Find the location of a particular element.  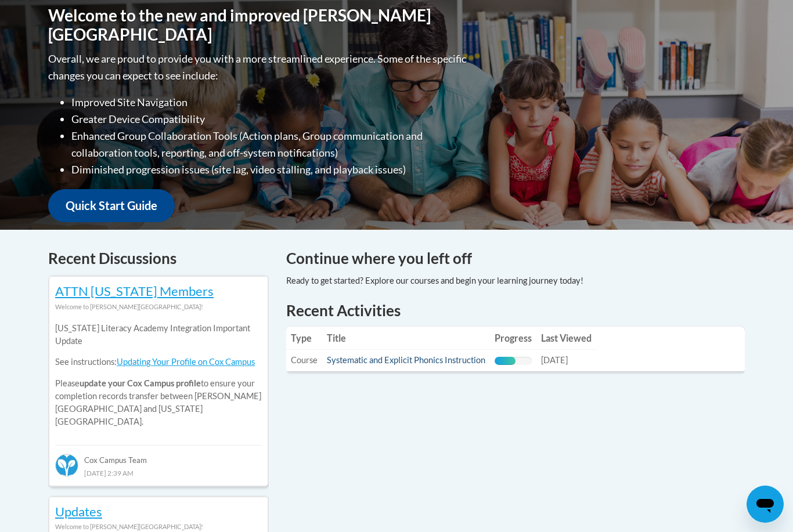

img: Cox Campus Team is located at coordinates (67, 465).